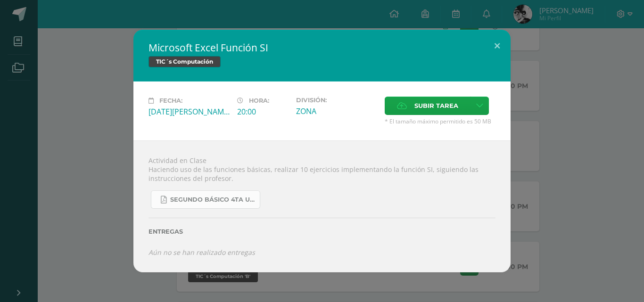 The image size is (644, 302). What do you see at coordinates (322, 231) in the screenshot?
I see `label: Entregas` at bounding box center [322, 231].